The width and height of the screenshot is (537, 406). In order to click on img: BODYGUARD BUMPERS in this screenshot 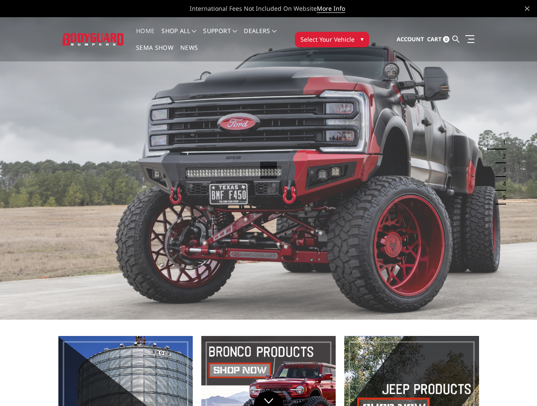, I will do `click(93, 39)`.